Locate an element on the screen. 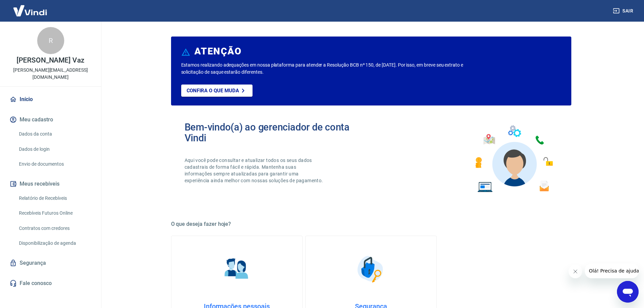  a: Relatório de Recebíveis is located at coordinates (54, 198).